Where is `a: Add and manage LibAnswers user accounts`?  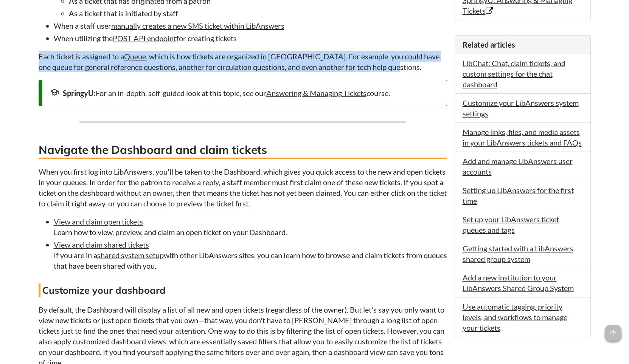
a: Add and manage LibAnswers user accounts is located at coordinates (517, 166).